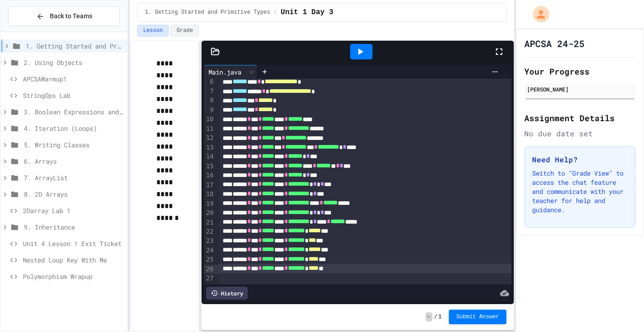 The width and height of the screenshot is (644, 332). I want to click on span: Polymorphism Wrapup, so click(73, 276).